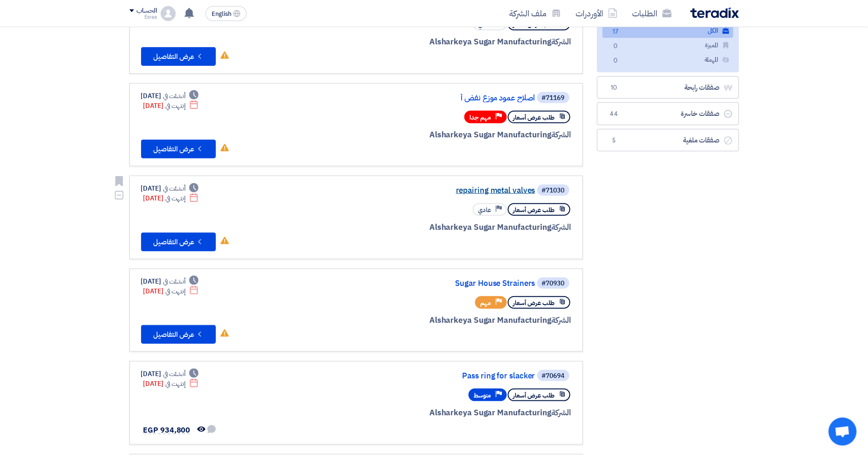 This screenshot has height=455, width=868. Describe the element at coordinates (668, 31) in the screenshot. I see `a: الكل` at that location.